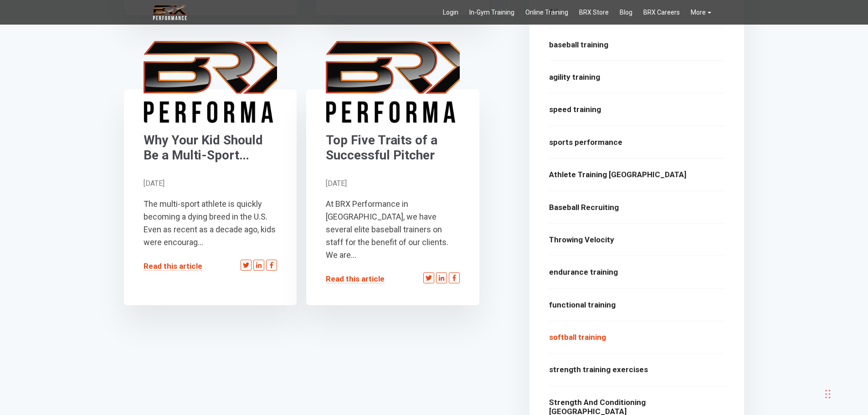 The width and height of the screenshot is (868, 415). I want to click on a: functional training, so click(637, 305).